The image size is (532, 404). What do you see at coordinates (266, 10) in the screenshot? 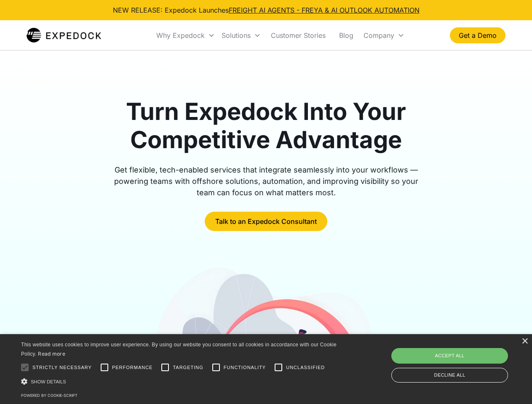
I see `div: NEW RELEASE: Expedock Launches` at bounding box center [266, 10].